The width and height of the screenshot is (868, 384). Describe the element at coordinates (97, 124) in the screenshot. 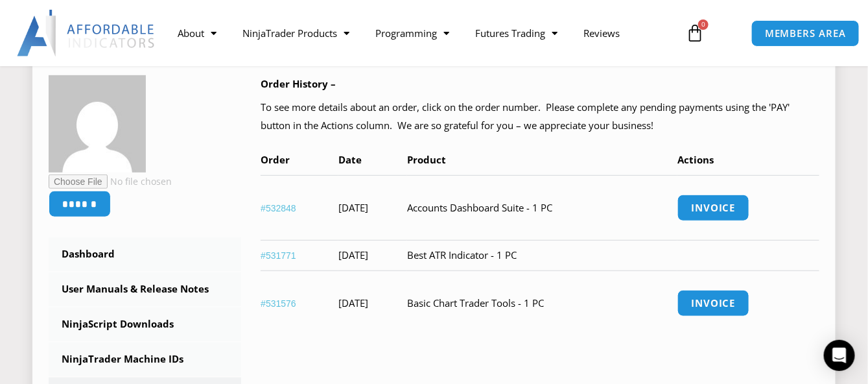

I see `img: c57c108ccbb038e2a637290198418a82d0b56cb519b5b0f151d47ab58882fe4a` at that location.